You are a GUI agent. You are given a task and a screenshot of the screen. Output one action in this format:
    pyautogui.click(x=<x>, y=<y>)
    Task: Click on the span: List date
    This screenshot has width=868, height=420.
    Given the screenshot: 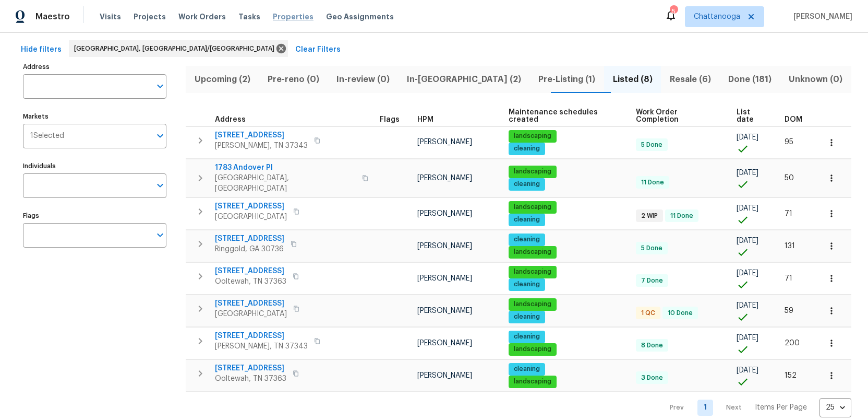 What is the action you would take?
    pyautogui.click(x=752, y=116)
    